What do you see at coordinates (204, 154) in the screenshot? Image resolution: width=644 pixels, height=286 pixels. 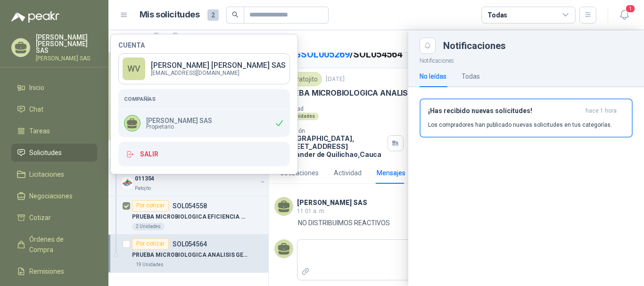 I see `button: Salir` at bounding box center [204, 154].